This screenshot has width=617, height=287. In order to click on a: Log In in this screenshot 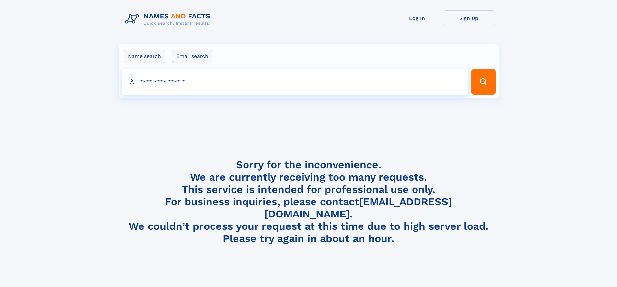, I will do `click(417, 18)`.